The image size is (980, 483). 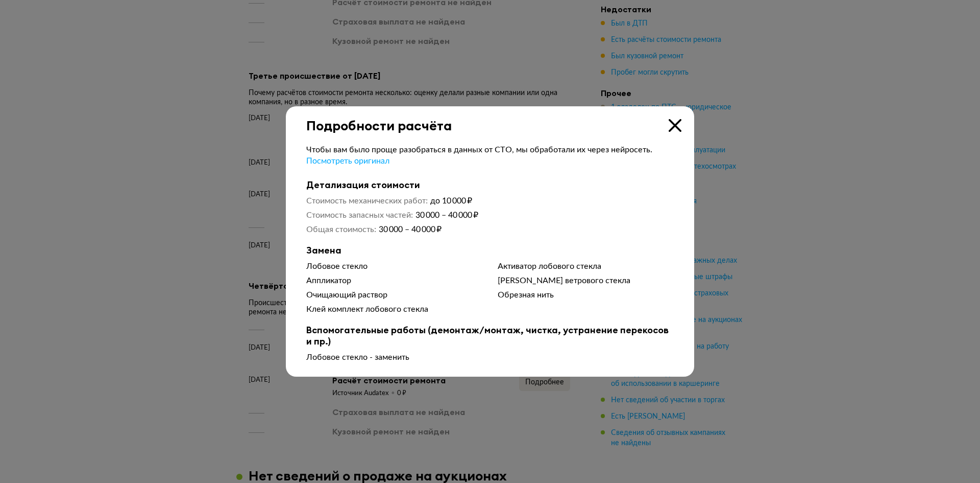 What do you see at coordinates (394, 280) in the screenshot?
I see `div: Аппликатор` at bounding box center [394, 280].